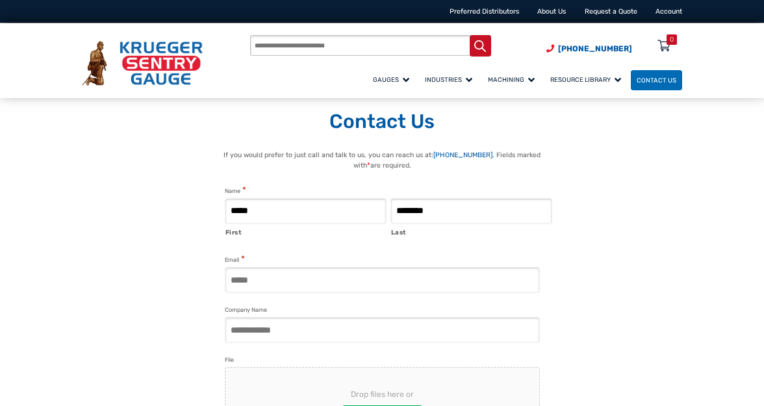 This screenshot has width=764, height=406. Describe the element at coordinates (586, 79) in the screenshot. I see `span: Resource Library` at that location.